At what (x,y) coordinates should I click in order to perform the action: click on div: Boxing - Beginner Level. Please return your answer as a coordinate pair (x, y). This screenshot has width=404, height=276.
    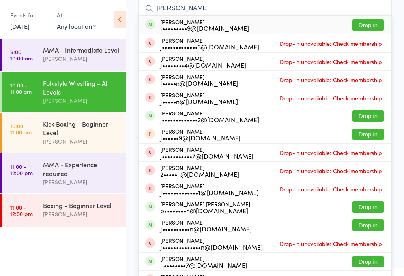
    Looking at the image, I should click on (81, 205).